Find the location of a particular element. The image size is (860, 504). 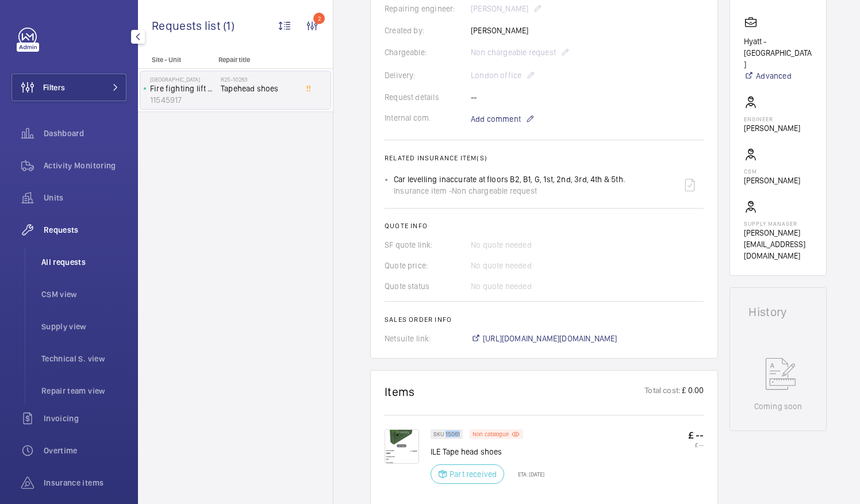

h2: Sales order info is located at coordinates (544, 319).